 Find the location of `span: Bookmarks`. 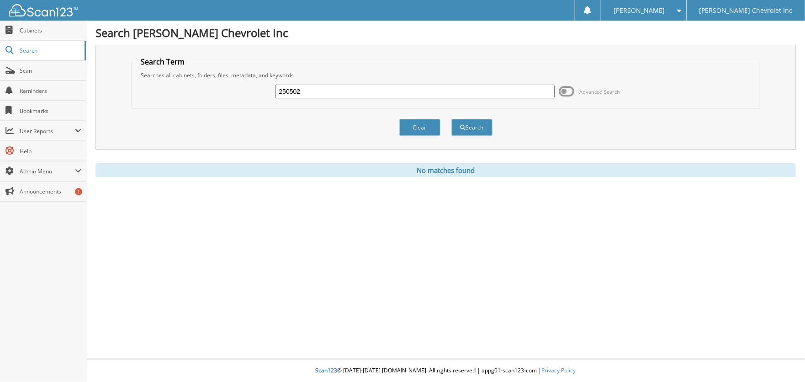

span: Bookmarks is located at coordinates (50, 111).